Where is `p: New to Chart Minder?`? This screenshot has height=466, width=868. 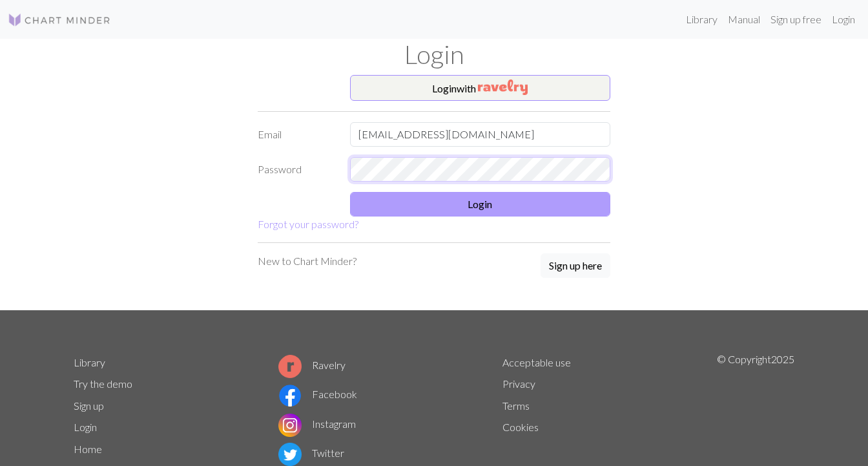 p: New to Chart Minder? is located at coordinates (306, 261).